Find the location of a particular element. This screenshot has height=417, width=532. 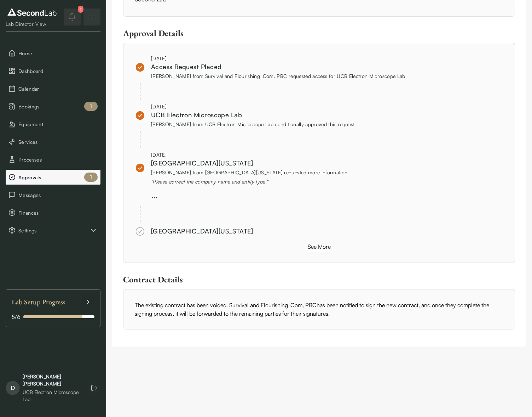

div: The existing contract has been voided. Survival and Flourishing .Com, PBC has been notified to si... is located at coordinates (319, 309).